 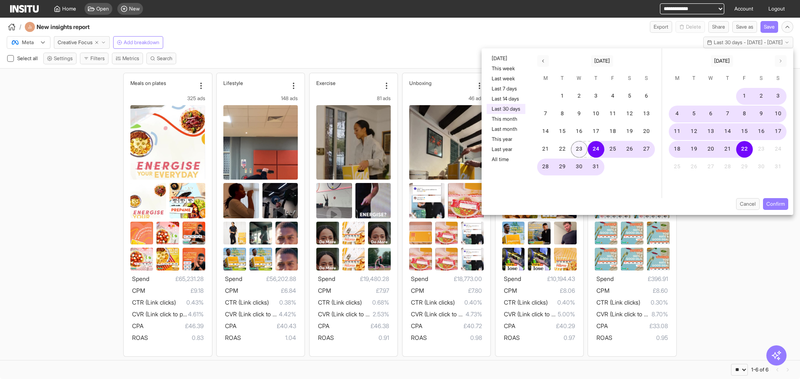 What do you see at coordinates (654, 302) in the screenshot?
I see `span: 0.30%` at bounding box center [654, 302].